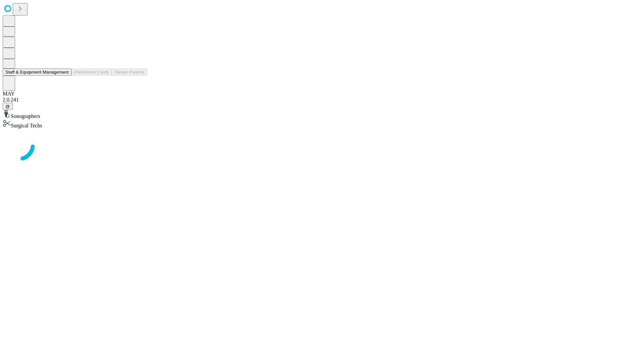  I want to click on div: Sonographers, so click(322, 115).